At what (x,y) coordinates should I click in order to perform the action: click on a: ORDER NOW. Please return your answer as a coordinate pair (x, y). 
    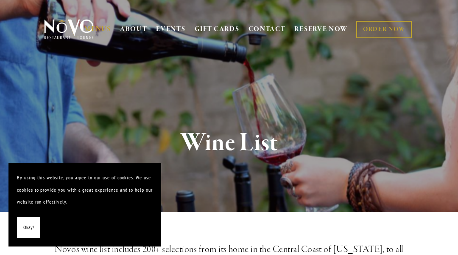
    Looking at the image, I should click on (384, 29).